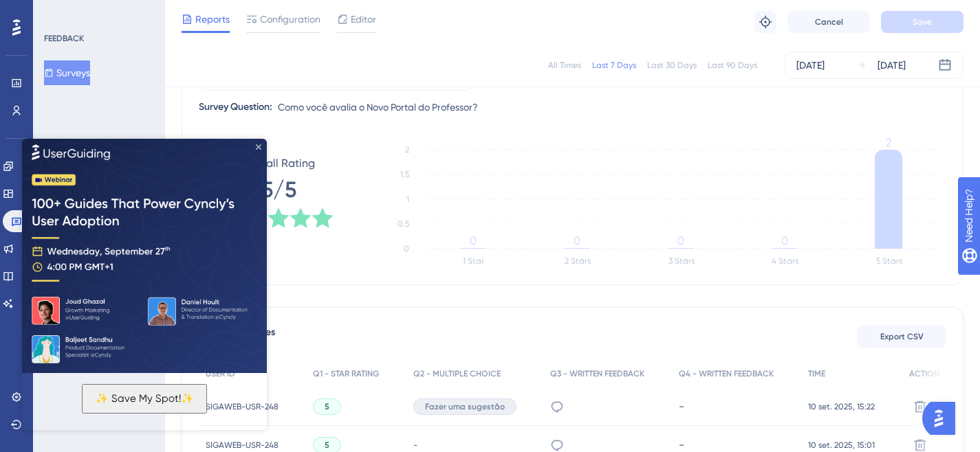 Image resolution: width=980 pixels, height=452 pixels. What do you see at coordinates (465, 407) in the screenshot?
I see `span: Fazer uma sugestão` at bounding box center [465, 407].